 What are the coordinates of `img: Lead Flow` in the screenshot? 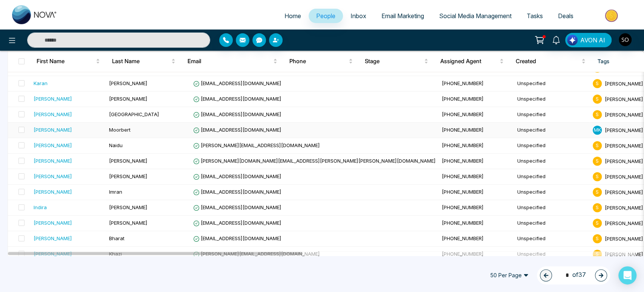 It's located at (573, 40).